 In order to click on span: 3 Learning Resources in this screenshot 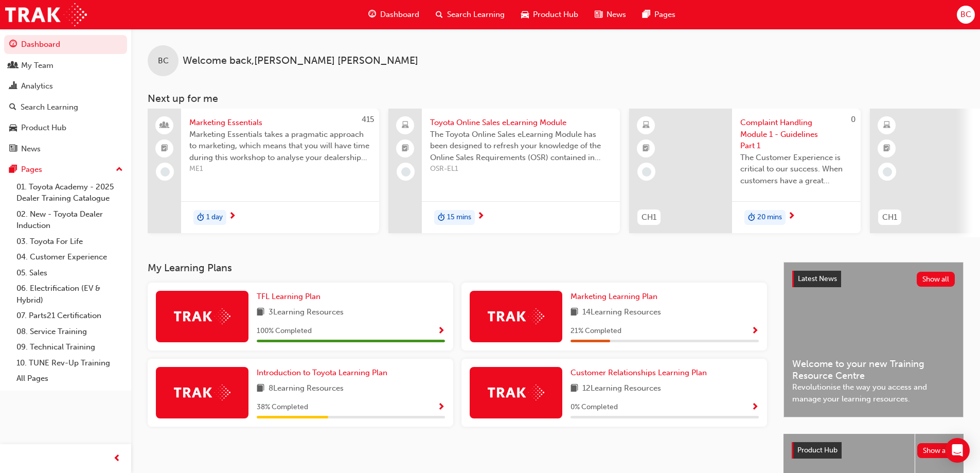, I will do `click(306, 313)`.